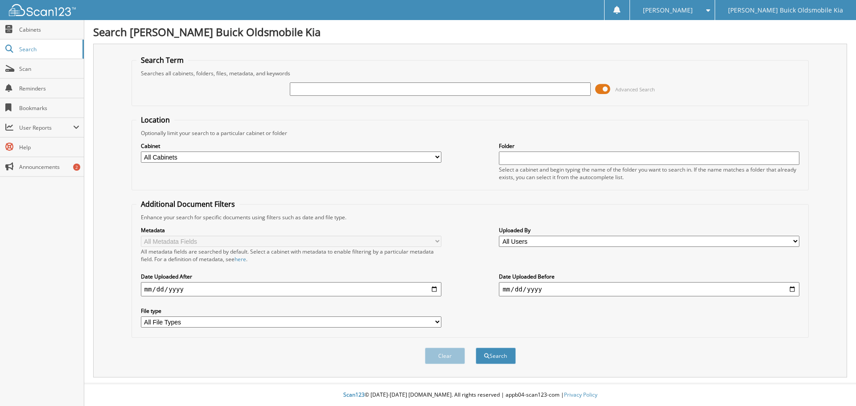 The height and width of the screenshot is (406, 856). What do you see at coordinates (635, 89) in the screenshot?
I see `span: Advanced Search` at bounding box center [635, 89].